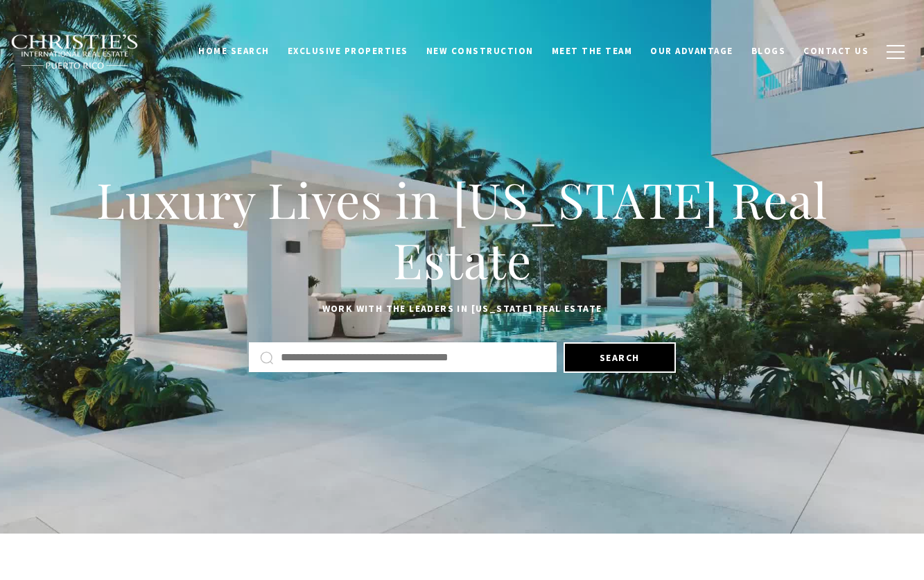 This screenshot has width=924, height=580. Describe the element at coordinates (348, 51) in the screenshot. I see `span: Exclusive Properties` at that location.